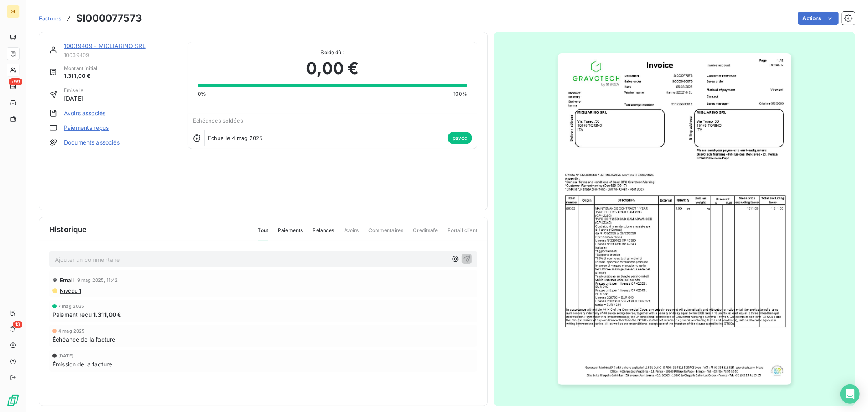  Describe the element at coordinates (105, 46) in the screenshot. I see `a: 10039409 - MIGLIARINO SRL` at that location.